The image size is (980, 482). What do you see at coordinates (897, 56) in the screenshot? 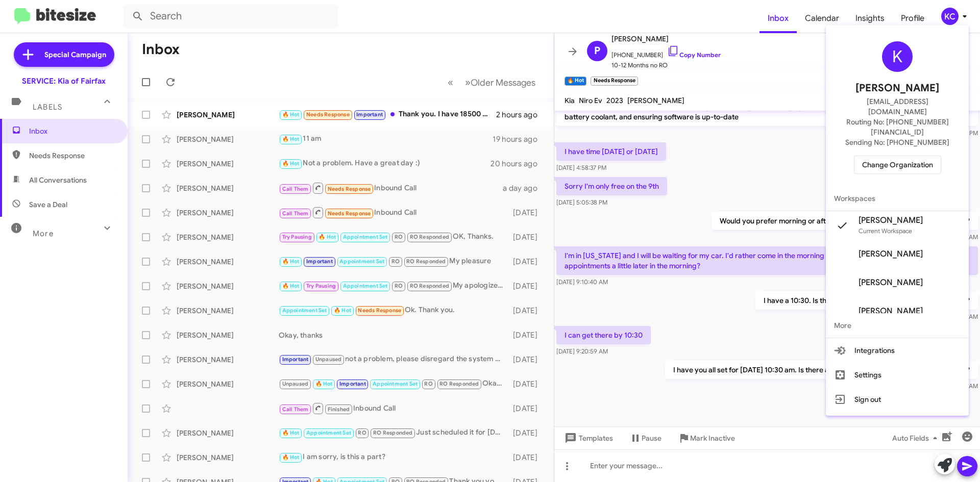
I see `div: K` at bounding box center [897, 56].